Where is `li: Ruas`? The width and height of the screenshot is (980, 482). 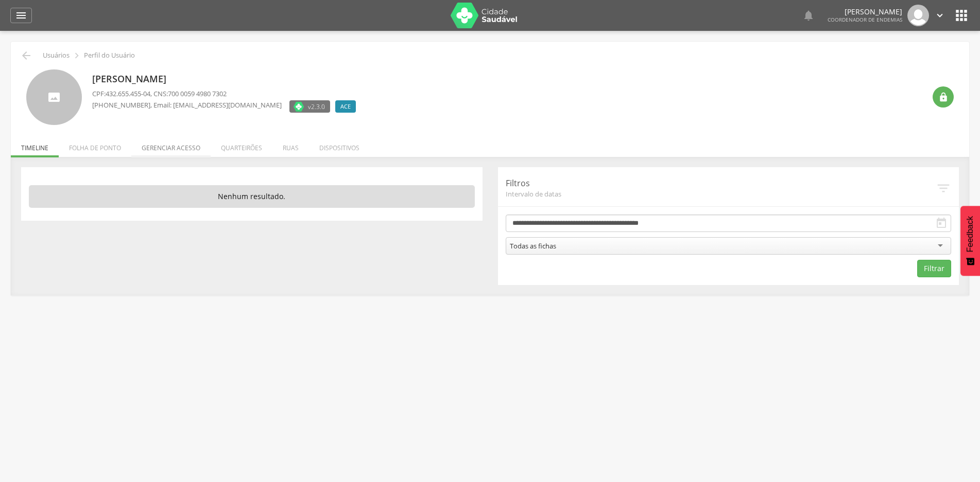 li: Ruas is located at coordinates (290, 145).